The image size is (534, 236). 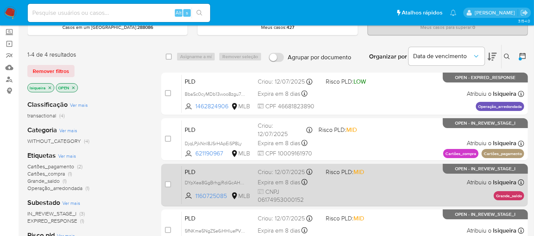 I want to click on a: Sair, so click(x=524, y=13).